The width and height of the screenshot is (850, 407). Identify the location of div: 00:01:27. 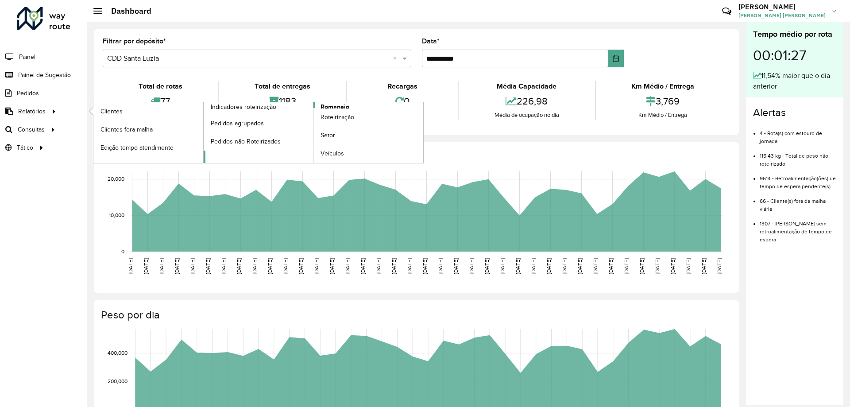
(794, 55).